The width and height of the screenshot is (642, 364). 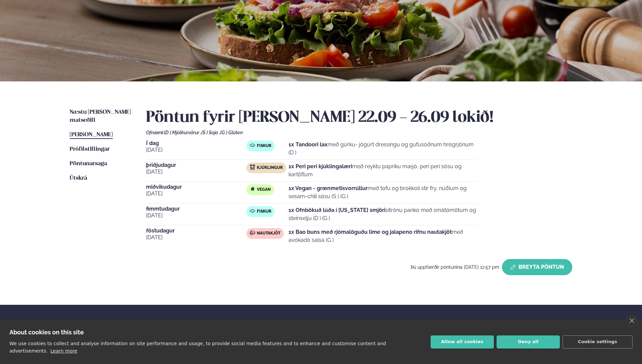 What do you see at coordinates (78, 178) in the screenshot?
I see `span: Útskrá` at bounding box center [78, 178].